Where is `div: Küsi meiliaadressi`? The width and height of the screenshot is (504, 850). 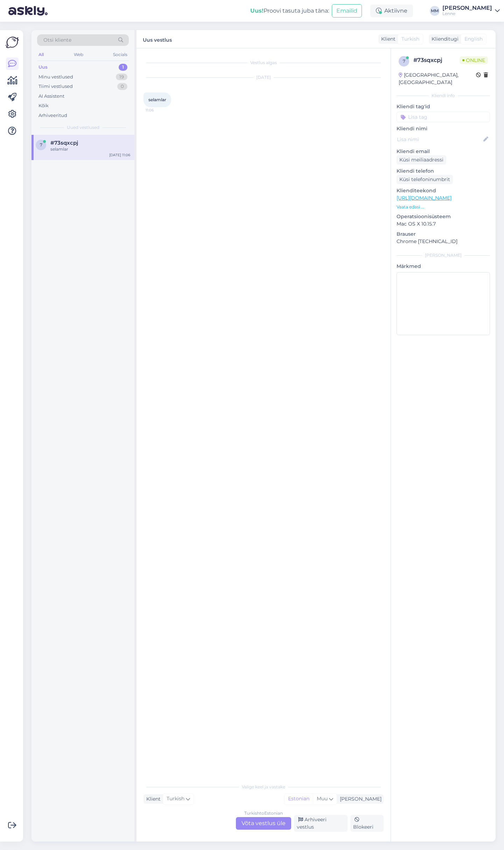 div: Küsi meiliaadressi is located at coordinates (422, 160).